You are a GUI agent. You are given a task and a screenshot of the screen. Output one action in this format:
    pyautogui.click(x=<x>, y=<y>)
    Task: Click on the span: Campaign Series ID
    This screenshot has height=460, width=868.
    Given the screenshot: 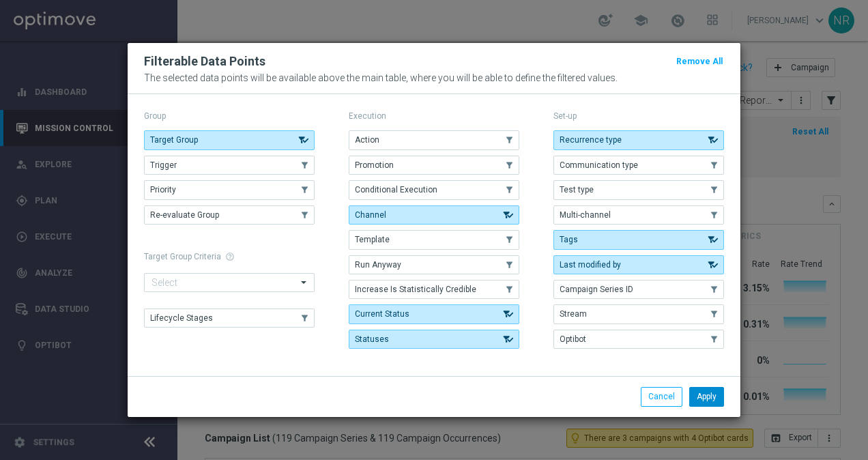 What is the action you would take?
    pyautogui.click(x=596, y=289)
    